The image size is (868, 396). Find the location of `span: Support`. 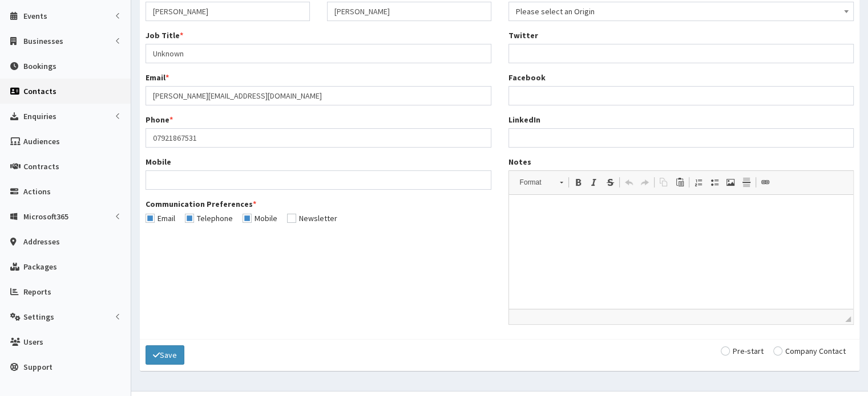

span: Support is located at coordinates (38, 367).